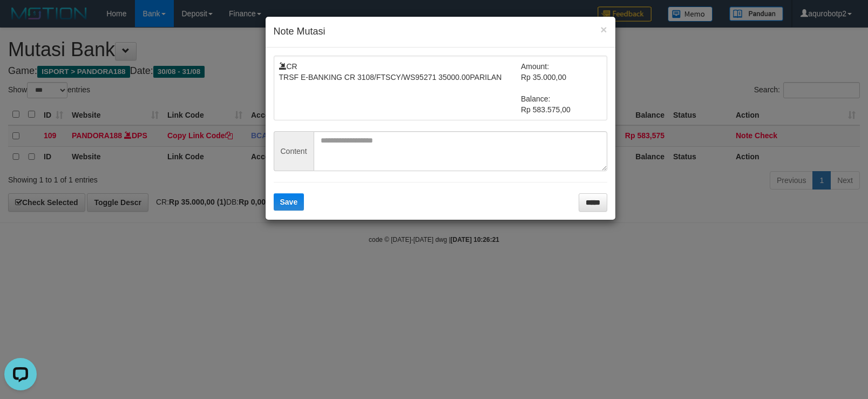 The width and height of the screenshot is (868, 399). Describe the element at coordinates (289, 202) in the screenshot. I see `button: Save` at that location.